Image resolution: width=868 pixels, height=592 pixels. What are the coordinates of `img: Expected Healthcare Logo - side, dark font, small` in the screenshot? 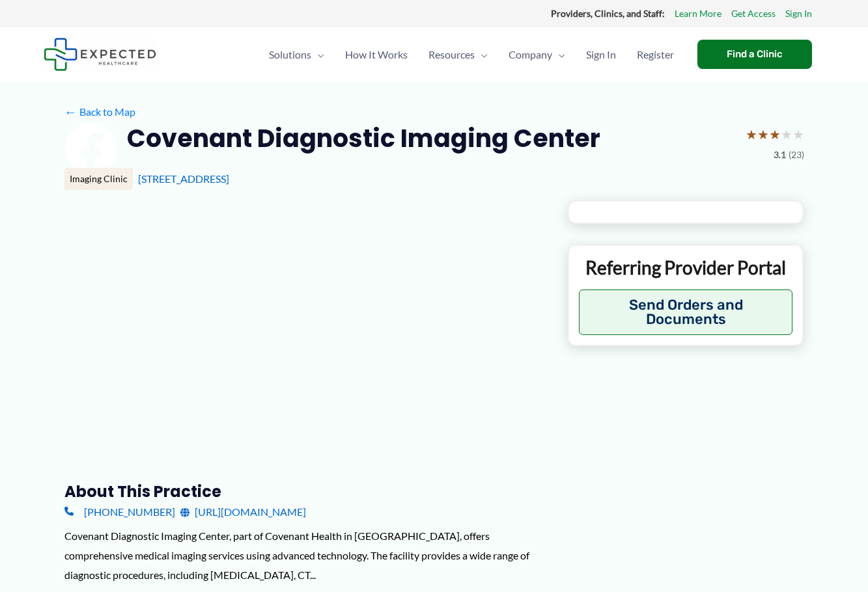 It's located at (99, 54).